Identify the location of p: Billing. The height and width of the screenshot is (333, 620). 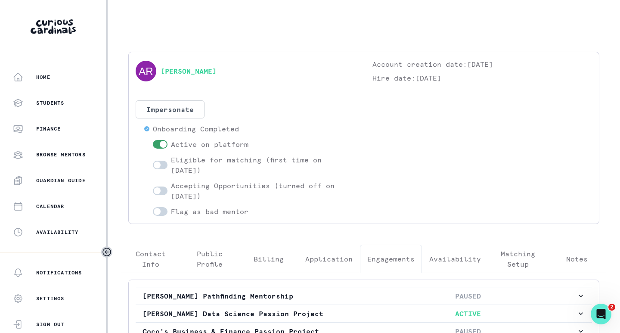
(268, 259).